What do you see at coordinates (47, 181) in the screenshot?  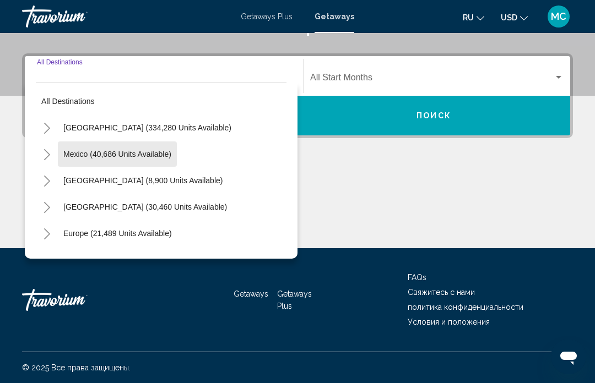 I see `button: Toggle Canada (8,900 units available)` at bounding box center [47, 181].